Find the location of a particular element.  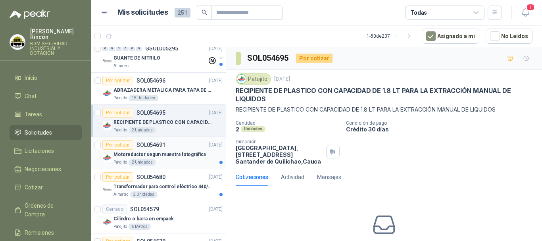

p: 2 is located at coordinates (237, 129).